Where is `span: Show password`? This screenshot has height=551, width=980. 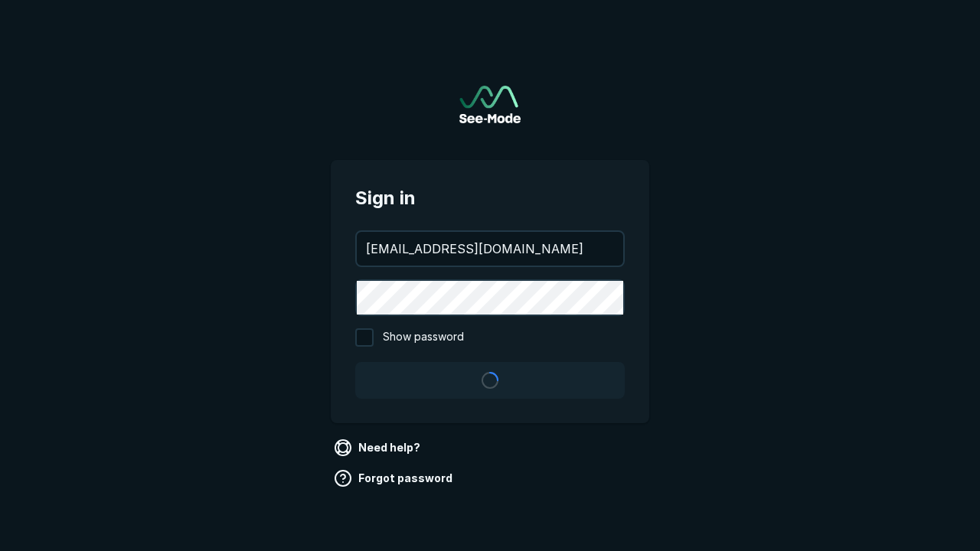
span: Show password is located at coordinates (424, 338).